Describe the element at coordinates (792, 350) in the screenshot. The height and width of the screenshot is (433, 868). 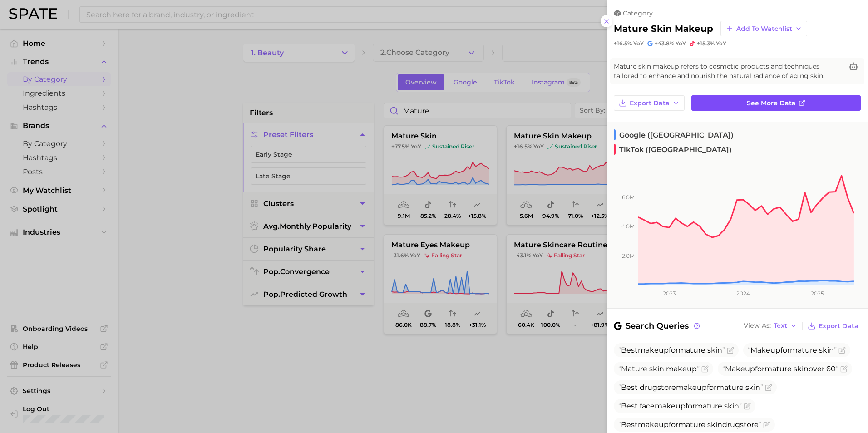
I see `span: for` at that location.